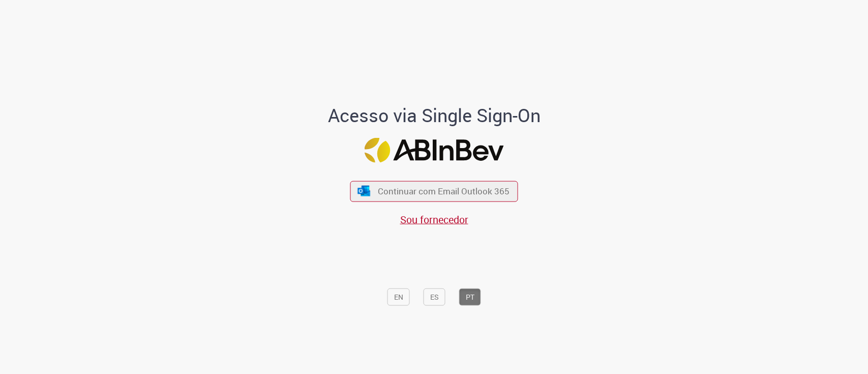 The image size is (868, 374). Describe the element at coordinates (433, 115) in the screenshot. I see `h1: Acesso via Single Sign-On` at that location.